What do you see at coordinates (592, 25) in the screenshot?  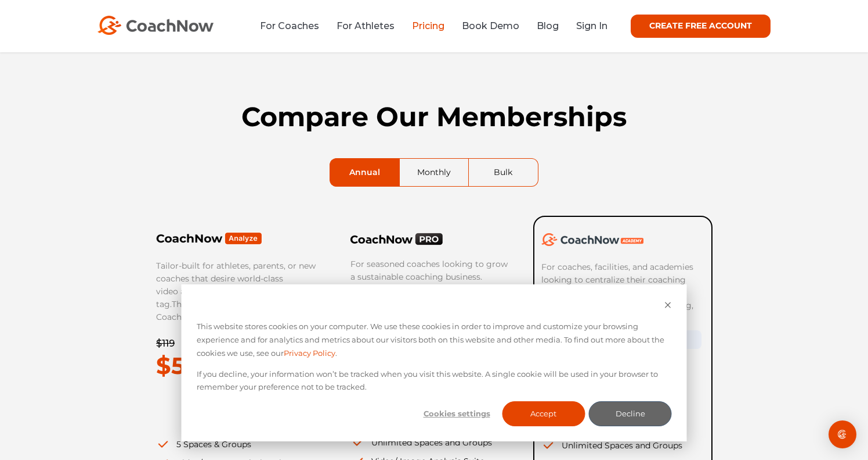 I see `a: Sign In` at bounding box center [592, 25].